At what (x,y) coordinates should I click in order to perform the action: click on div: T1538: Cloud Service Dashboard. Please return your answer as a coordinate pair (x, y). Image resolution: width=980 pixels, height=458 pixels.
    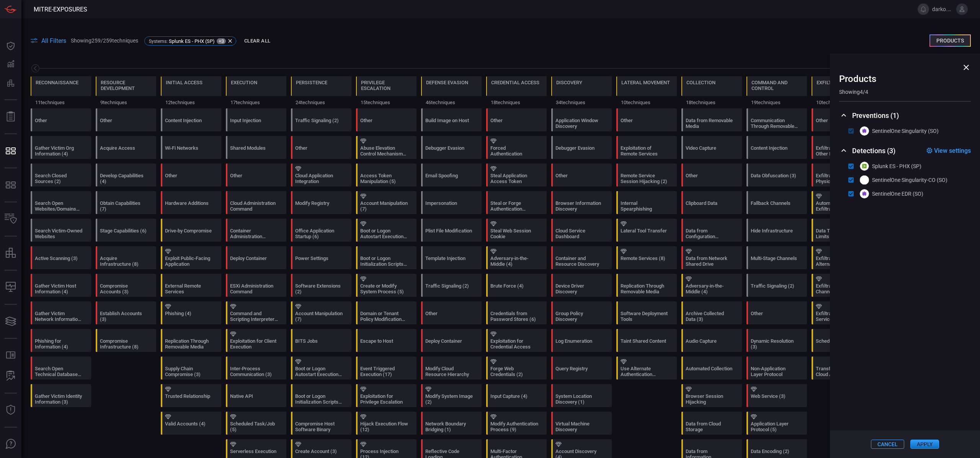
    Looking at the image, I should click on (581, 230).